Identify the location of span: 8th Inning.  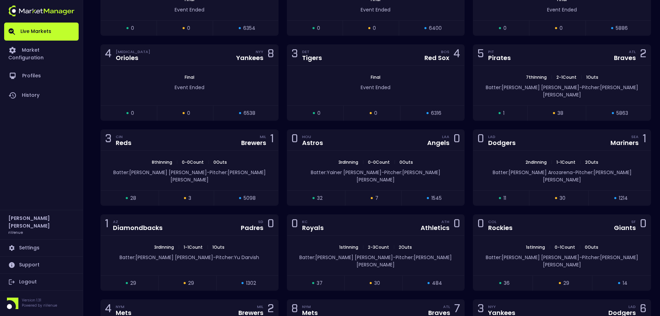
(162, 162).